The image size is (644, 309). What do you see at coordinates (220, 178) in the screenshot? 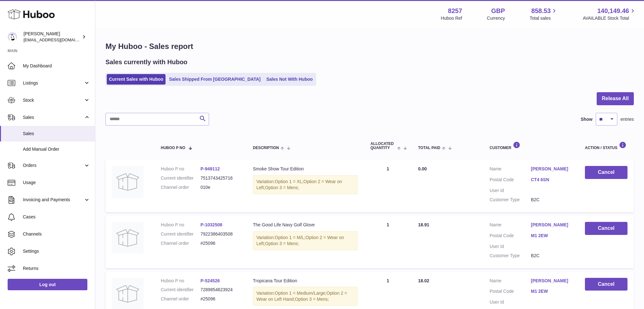
I see `dd: 7513743425716` at bounding box center [220, 178].